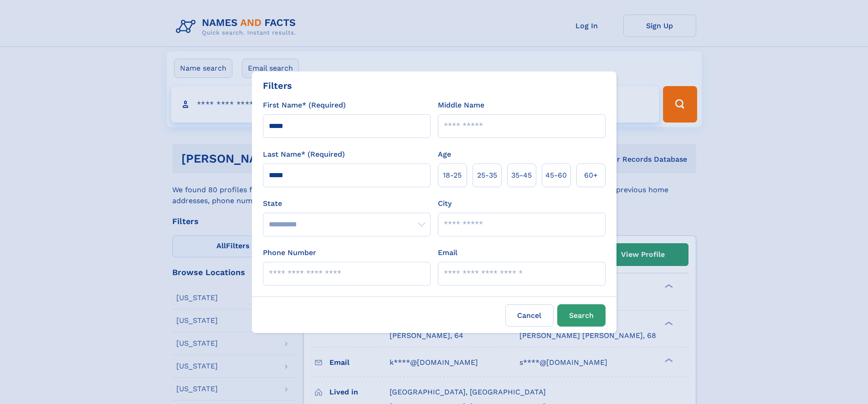 The image size is (868, 404). I want to click on div: Filters, so click(278, 85).